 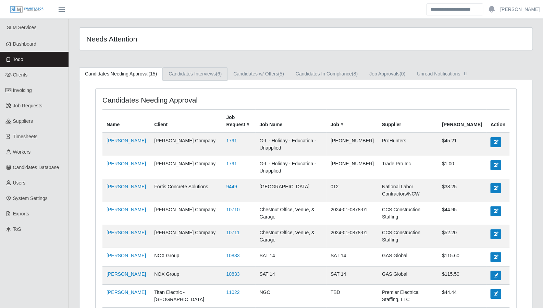 I want to click on td: TBD, so click(x=352, y=296).